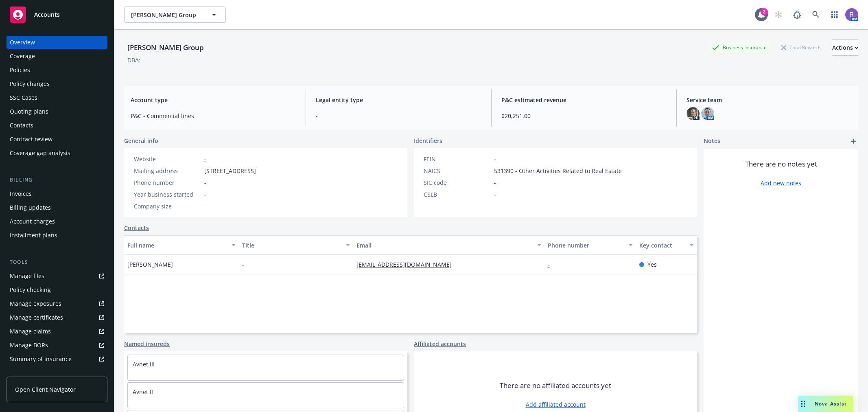 This screenshot has width=868, height=412. What do you see at coordinates (30, 289) in the screenshot?
I see `div: Policy checking` at bounding box center [30, 289].